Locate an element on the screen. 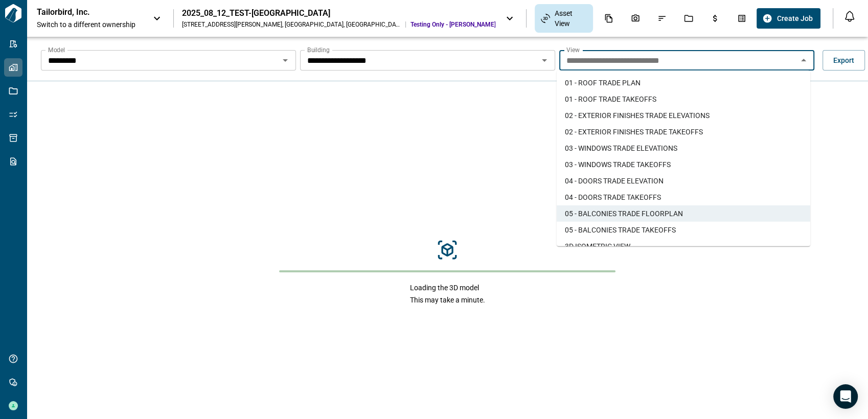  button: Close is located at coordinates (803, 60).